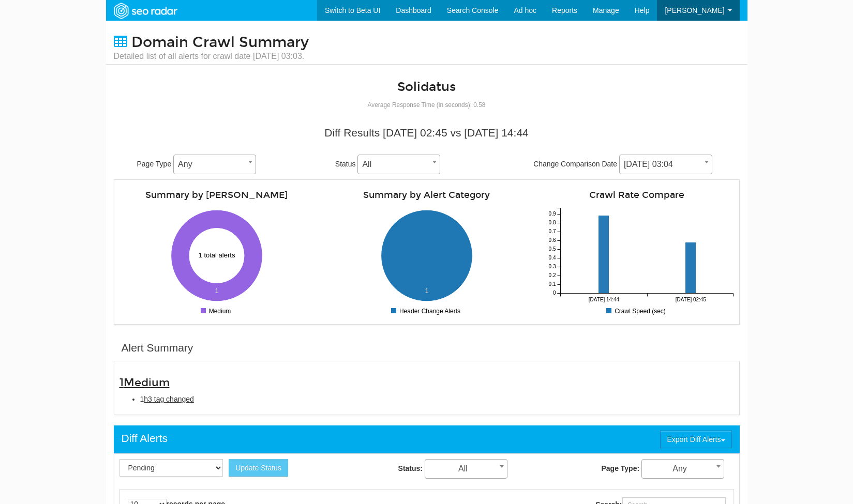 Image resolution: width=853 pixels, height=504 pixels. What do you see at coordinates (552, 284) in the screenshot?
I see `tspan: 0.1` at bounding box center [552, 284].